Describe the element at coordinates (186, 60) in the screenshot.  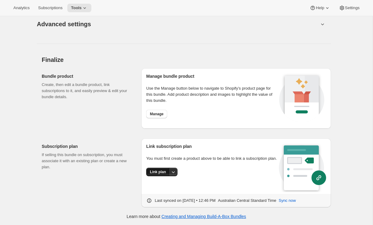
I see `h2: Finalize` at that location.